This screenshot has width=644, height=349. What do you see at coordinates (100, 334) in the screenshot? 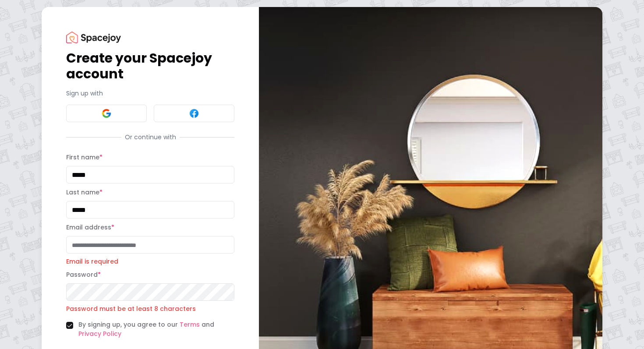
I see `a: Privacy Policy` at bounding box center [100, 334].